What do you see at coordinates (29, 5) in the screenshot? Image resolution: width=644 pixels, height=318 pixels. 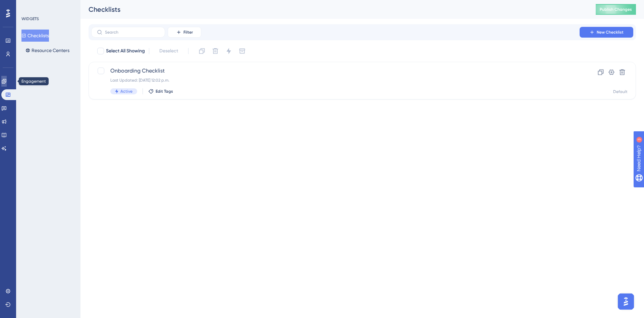 I see `span: Need Help?` at bounding box center [29, 5].